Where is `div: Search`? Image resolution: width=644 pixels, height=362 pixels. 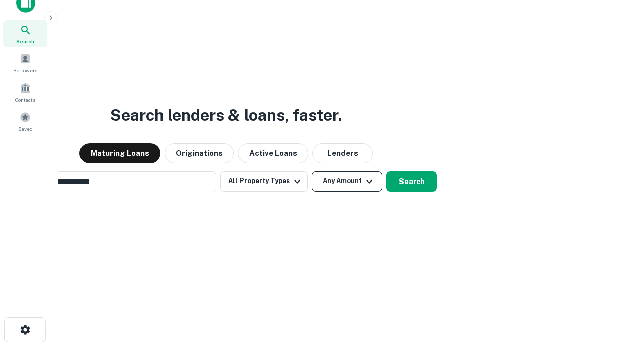 div: Search is located at coordinates (25, 34).